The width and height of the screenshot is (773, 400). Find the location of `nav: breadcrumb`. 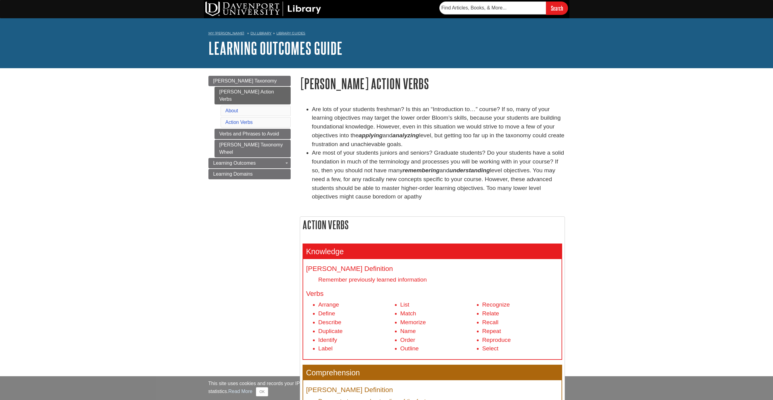

nav: breadcrumb is located at coordinates (386, 34).